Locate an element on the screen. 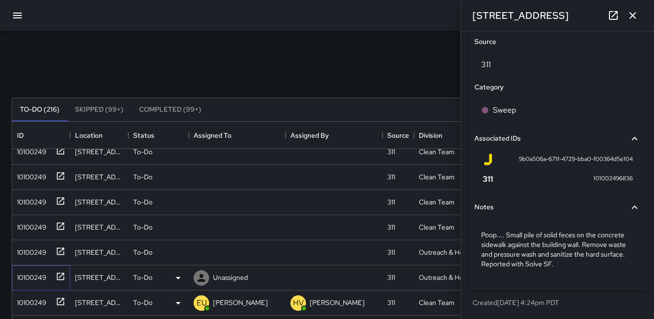  div: 95 7th Street is located at coordinates (99, 227).